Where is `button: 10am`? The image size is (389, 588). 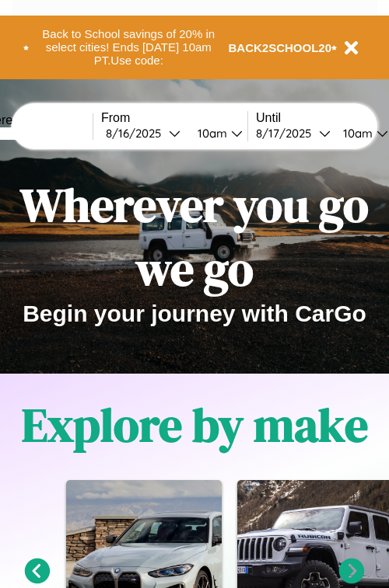
button: 10am is located at coordinates (216, 133).